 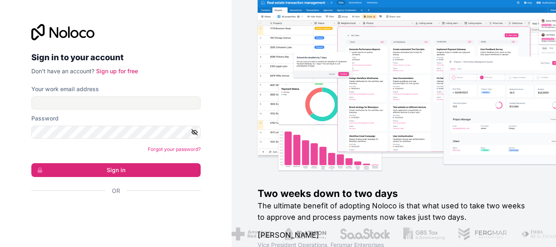 What do you see at coordinates (394, 194) in the screenshot?
I see `h1: Two weeks down to two days` at bounding box center [394, 194].